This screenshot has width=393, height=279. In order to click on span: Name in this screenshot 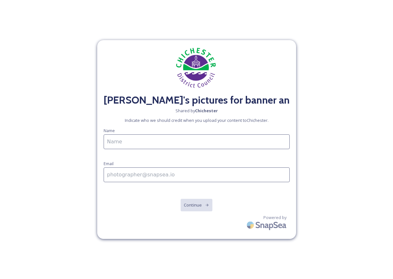, I will do `click(109, 130)`.